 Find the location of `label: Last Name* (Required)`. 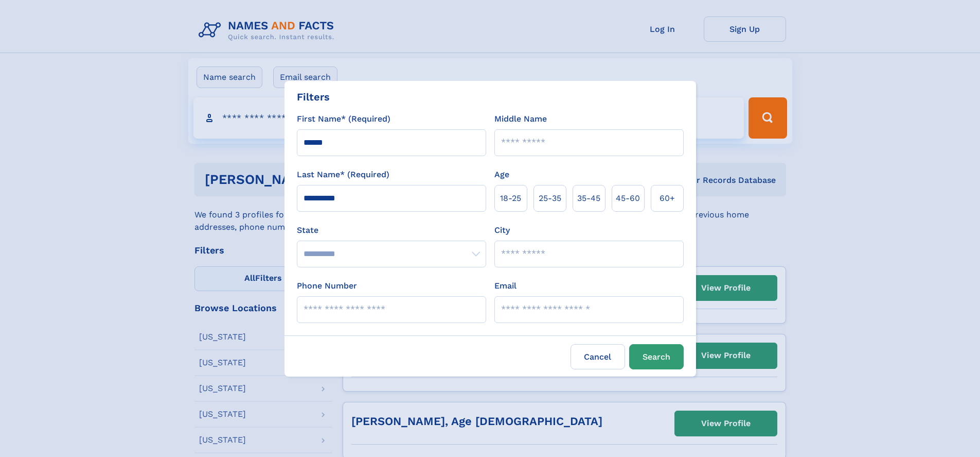

label: Last Name* (Required) is located at coordinates (344, 175).